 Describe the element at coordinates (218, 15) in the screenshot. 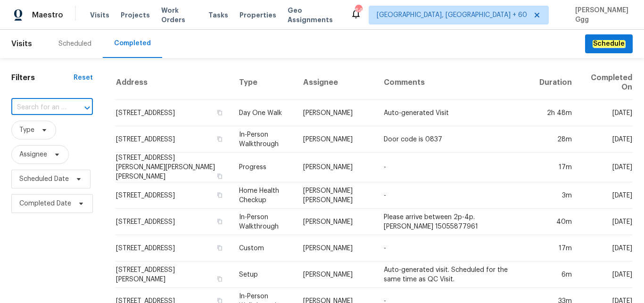

I see `span: Tasks` at that location.